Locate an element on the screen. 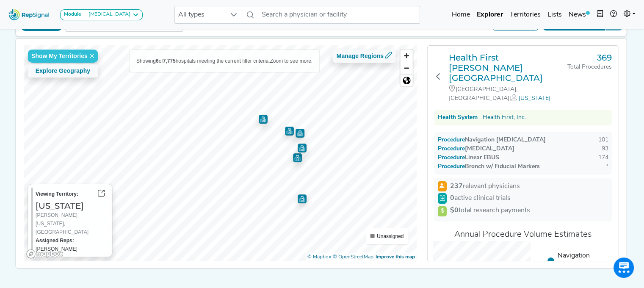 This screenshot has width=644, height=288. strong: Assigned Reps: is located at coordinates (54, 241).